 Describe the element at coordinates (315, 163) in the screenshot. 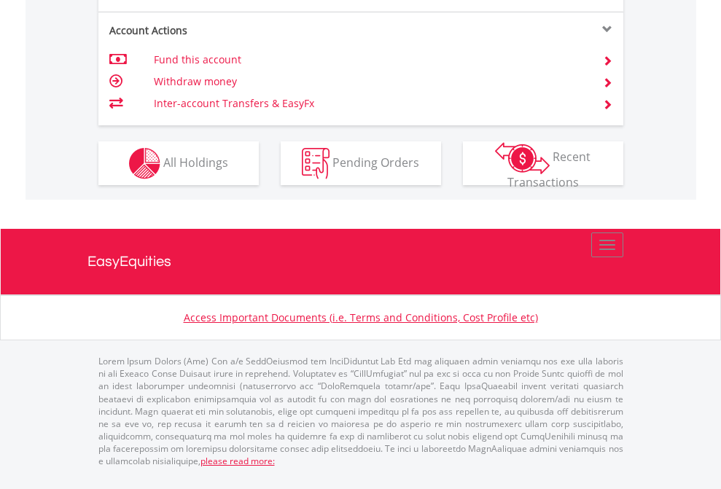

I see `img: pending_instructions-wht.png` at that location.